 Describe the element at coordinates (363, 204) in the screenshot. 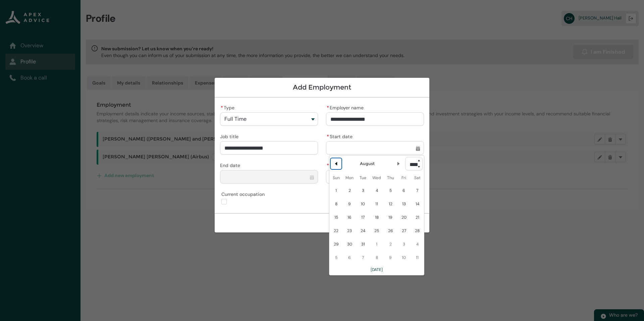

I see `td: 2004-08-10` at that location.